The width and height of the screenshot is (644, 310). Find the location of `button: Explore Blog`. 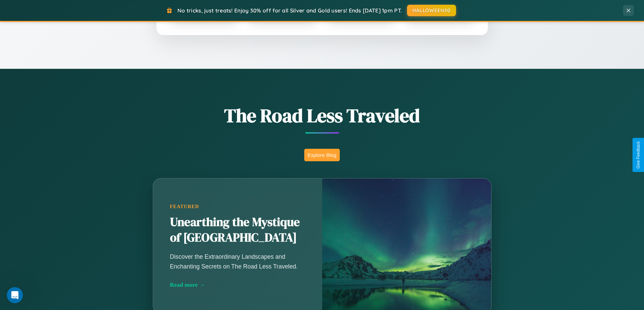

button: Explore Blog is located at coordinates (322, 155).